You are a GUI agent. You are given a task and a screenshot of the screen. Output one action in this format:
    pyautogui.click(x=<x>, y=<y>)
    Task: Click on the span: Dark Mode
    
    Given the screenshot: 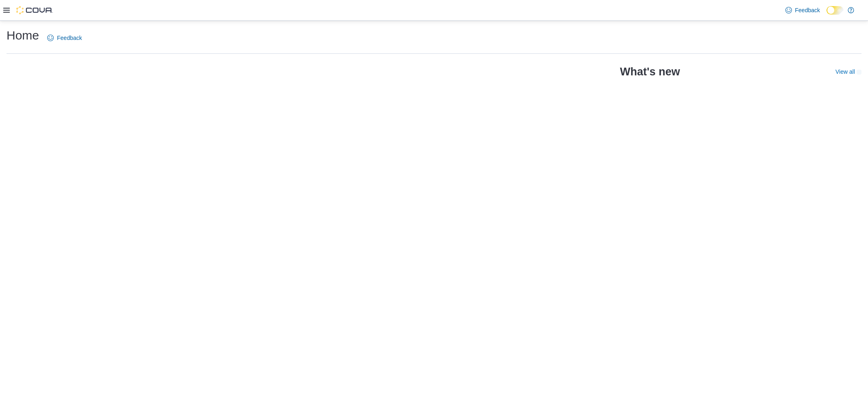 What is the action you would take?
    pyautogui.click(x=827, y=15)
    